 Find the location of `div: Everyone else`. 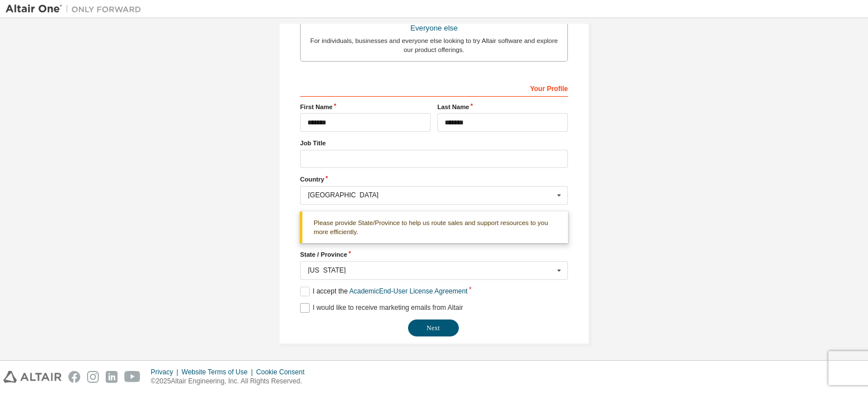

div: Everyone else is located at coordinates (434, 28).